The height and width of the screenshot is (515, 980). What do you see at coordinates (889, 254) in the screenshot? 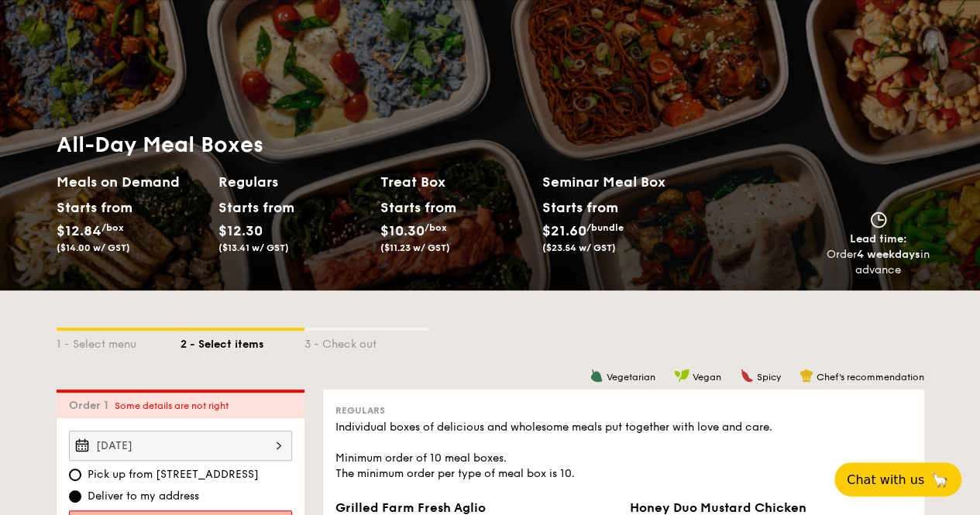
I see `strong: 4 weekdays` at bounding box center [889, 254].